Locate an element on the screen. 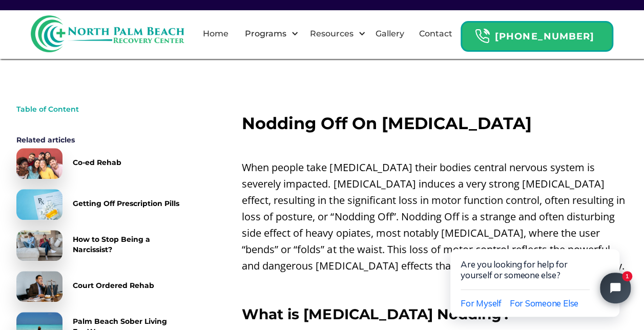 This screenshot has height=330, width=644. div: Table of Content is located at coordinates (98, 109).